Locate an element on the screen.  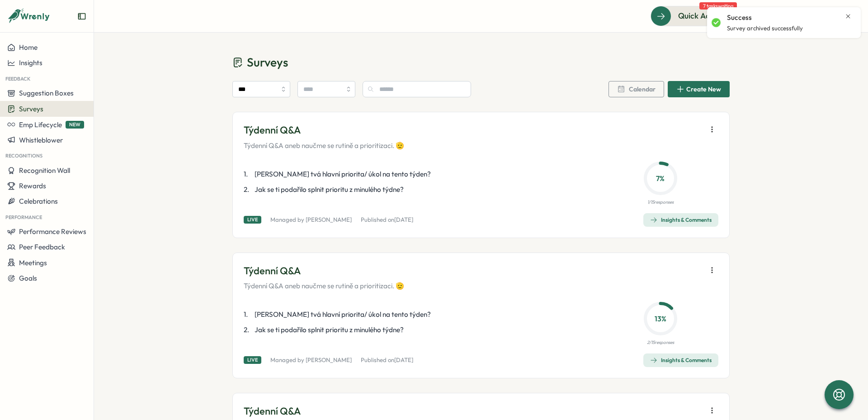
button: Quick Actions is located at coordinates (695, 16).